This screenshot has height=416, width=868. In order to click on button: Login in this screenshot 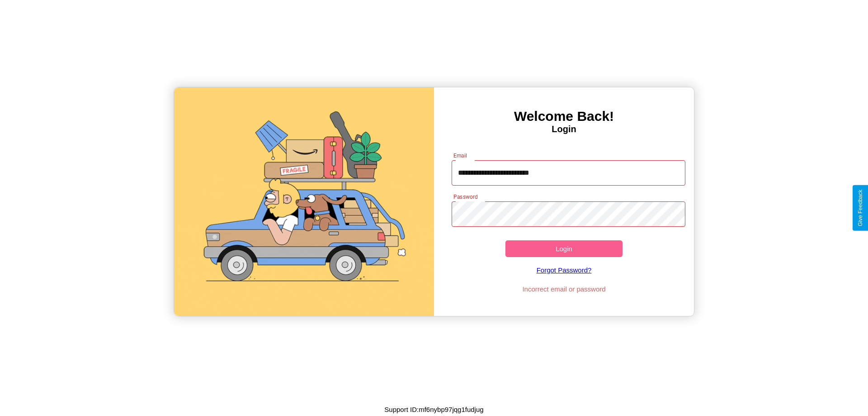, I will do `click(564, 248)`.